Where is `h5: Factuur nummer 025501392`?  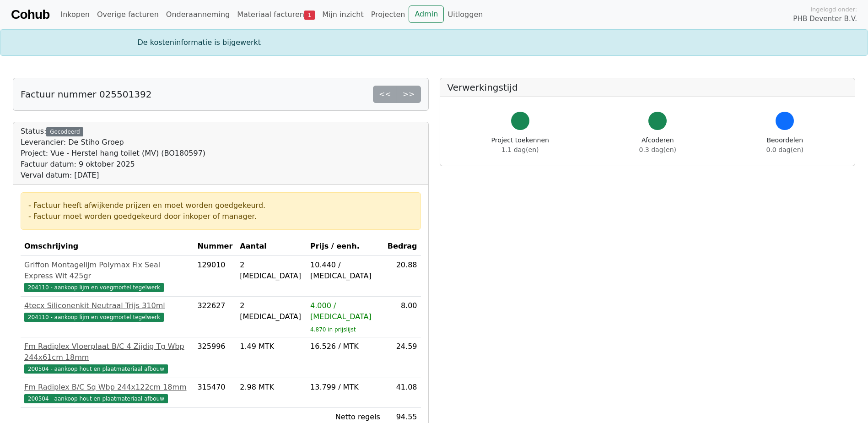 h5: Factuur nummer 025501392 is located at coordinates (86, 95).